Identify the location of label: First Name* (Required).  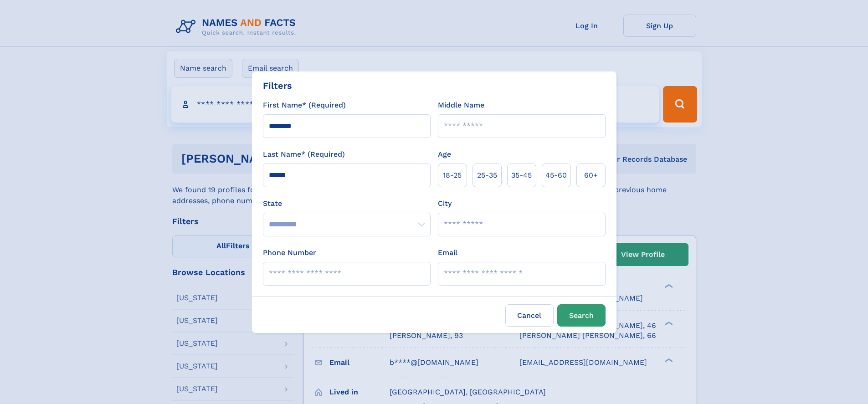
(305, 105).